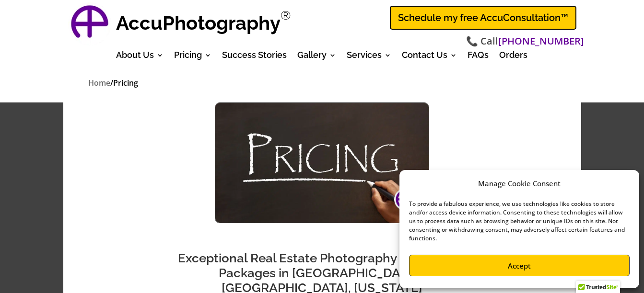 The width and height of the screenshot is (644, 293). What do you see at coordinates (483, 18) in the screenshot?
I see `a: Schedule my free AccuConsultation™` at bounding box center [483, 18].